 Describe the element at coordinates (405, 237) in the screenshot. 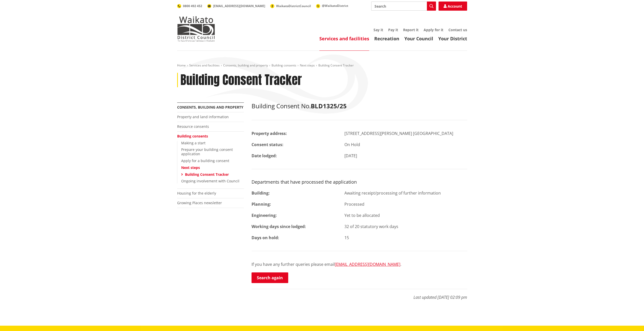

I see `div: 15` at that location.